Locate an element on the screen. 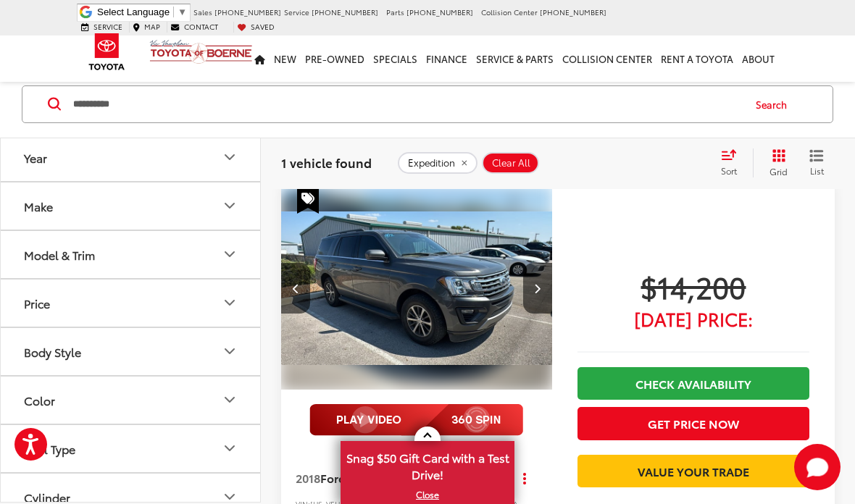  a: Finance is located at coordinates (446, 59).